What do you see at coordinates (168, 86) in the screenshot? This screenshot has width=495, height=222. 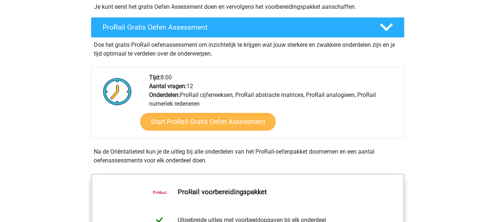 I see `b: Aantal vragen:` at bounding box center [168, 86].